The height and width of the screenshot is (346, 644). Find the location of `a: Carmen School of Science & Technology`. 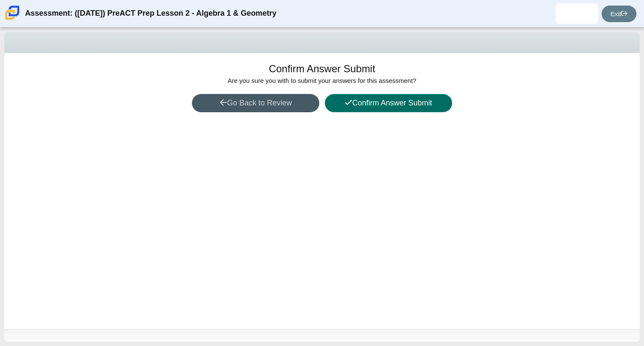

a: Carmen School of Science & Technology is located at coordinates (12, 19).